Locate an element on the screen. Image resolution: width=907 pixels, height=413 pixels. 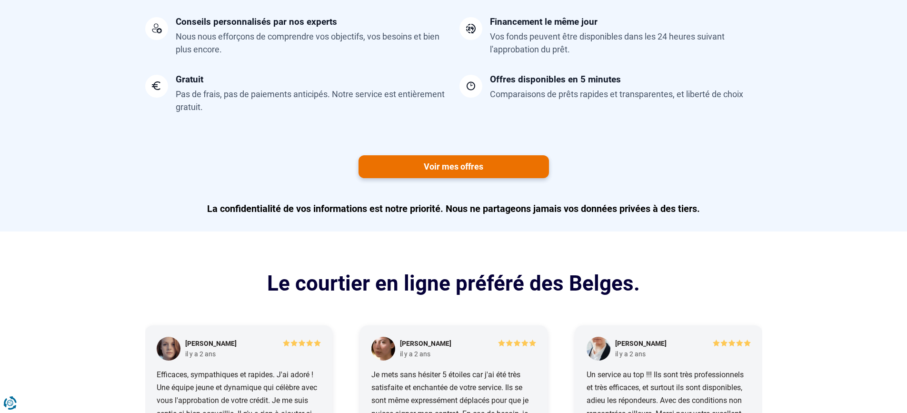
a: Voir mes offres is located at coordinates (454, 167).